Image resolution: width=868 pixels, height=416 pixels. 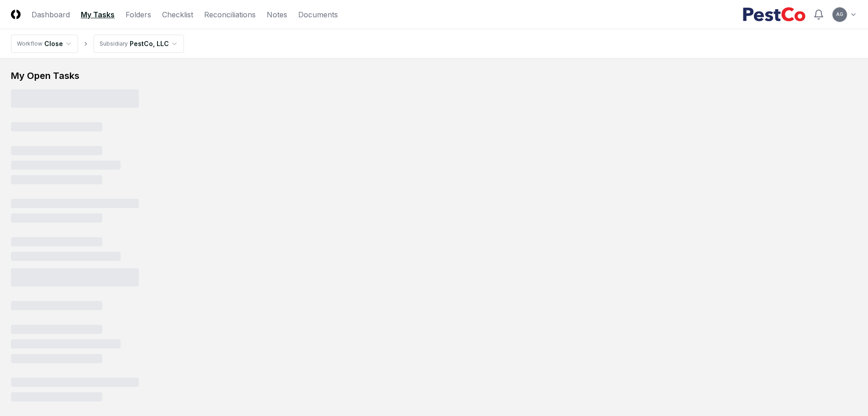 What do you see at coordinates (16, 14) in the screenshot?
I see `img: Logo` at bounding box center [16, 14].